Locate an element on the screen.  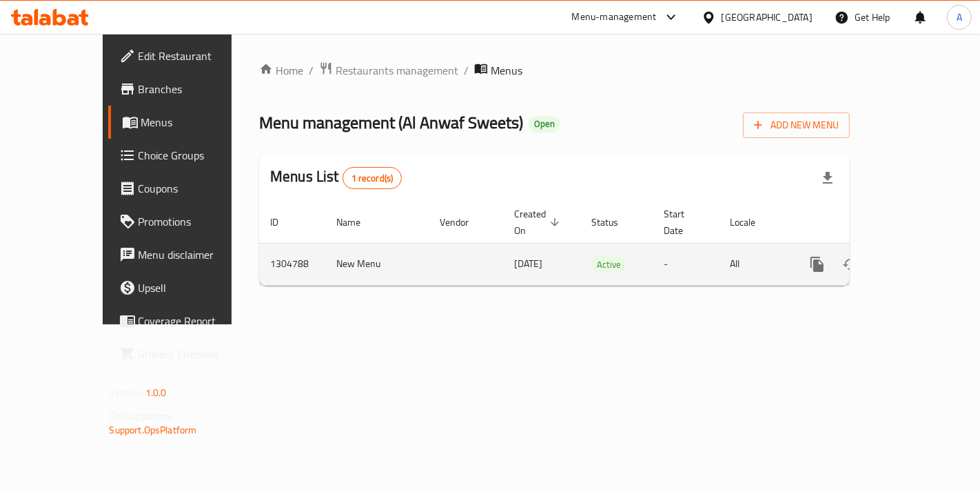
h2: Menus List is located at coordinates (336, 178).